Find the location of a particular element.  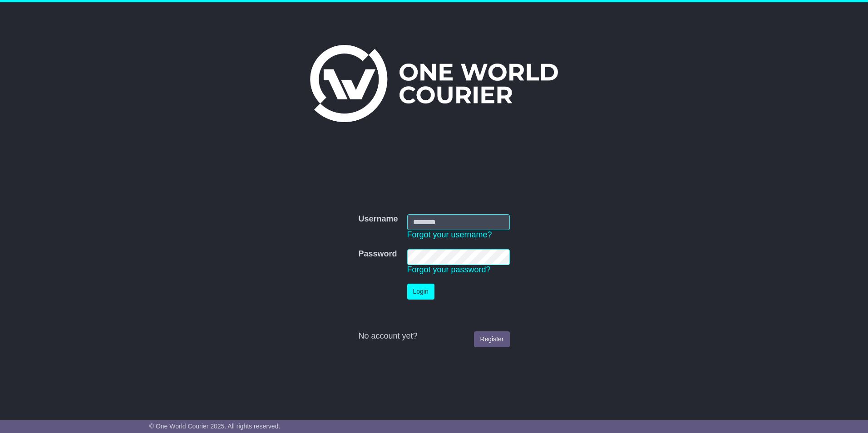

label: Password is located at coordinates (377, 254).